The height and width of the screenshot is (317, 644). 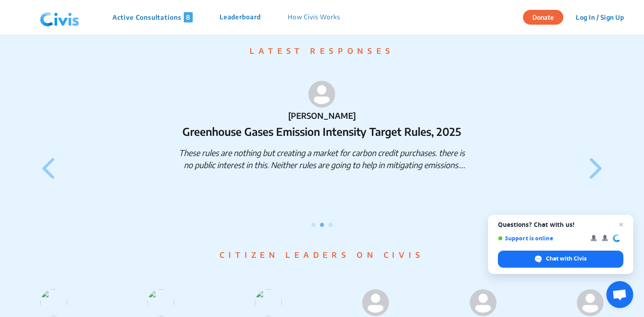 What do you see at coordinates (188, 17) in the screenshot?
I see `span: 8` at bounding box center [188, 17].